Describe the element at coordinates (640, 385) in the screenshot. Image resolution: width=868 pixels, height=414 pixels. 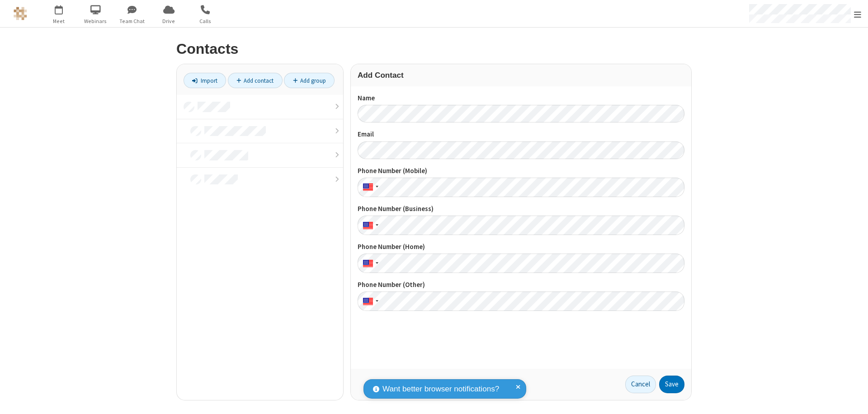
I see `a: Cancel` at that location.